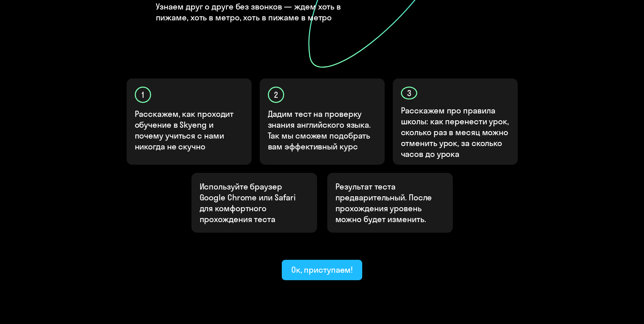  Describe the element at coordinates (456, 133) in the screenshot. I see `p: Расскажем про правила школы: как перенести урок, сколько раз в месяц можно отменить урок, за скол...` at that location.